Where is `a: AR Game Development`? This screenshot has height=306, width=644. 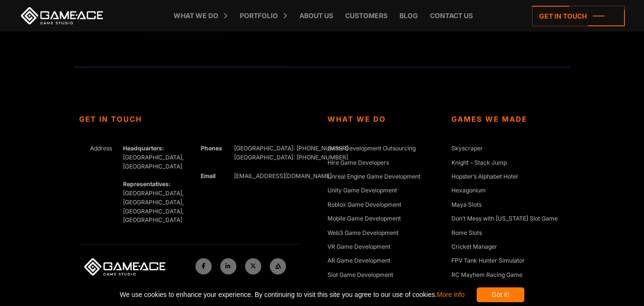
a: AR Game Development is located at coordinates (359, 261).